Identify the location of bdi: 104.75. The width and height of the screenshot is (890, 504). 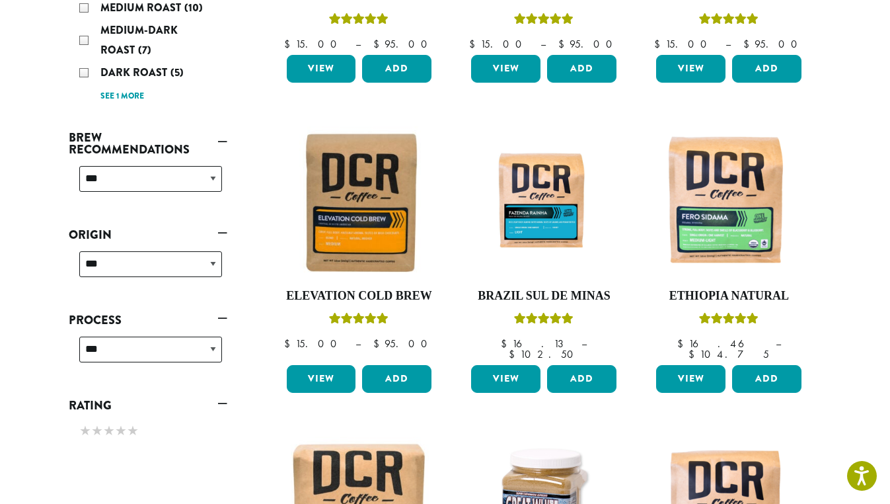
(729, 354).